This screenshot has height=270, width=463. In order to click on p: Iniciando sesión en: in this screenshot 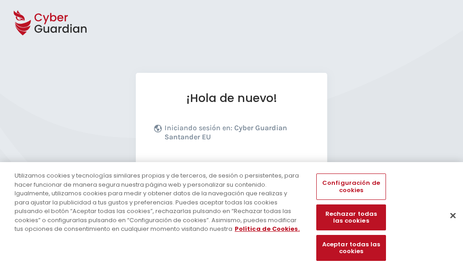, I will do `click(236, 135)`.